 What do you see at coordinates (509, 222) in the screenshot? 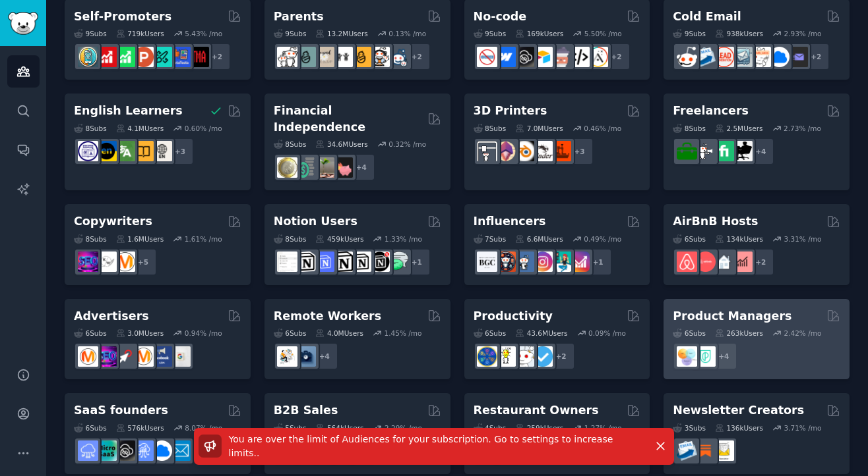
I see `h2: Influencers` at bounding box center [509, 222].